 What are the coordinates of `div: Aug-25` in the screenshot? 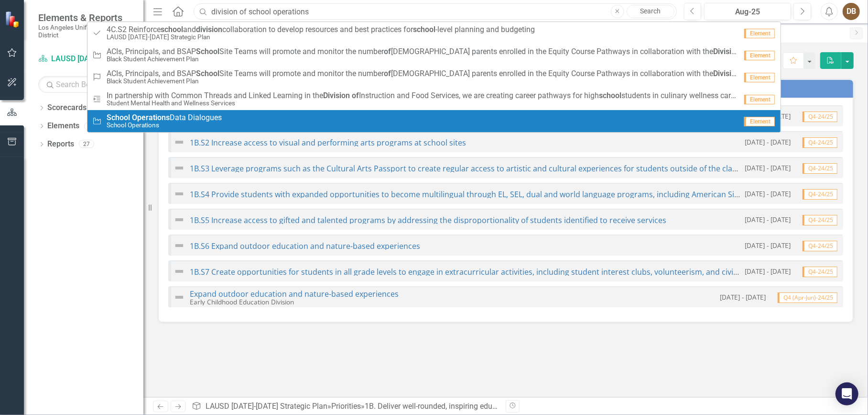 It's located at (747, 12).